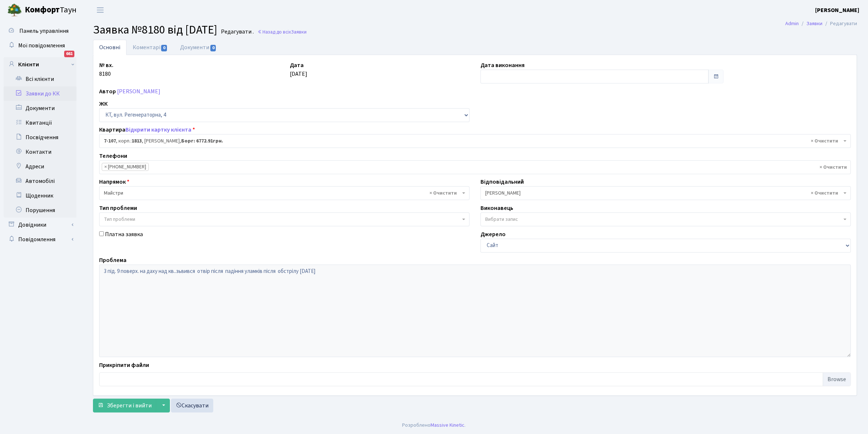  Describe the element at coordinates (497, 208) in the screenshot. I see `label: Виконавець` at that location.